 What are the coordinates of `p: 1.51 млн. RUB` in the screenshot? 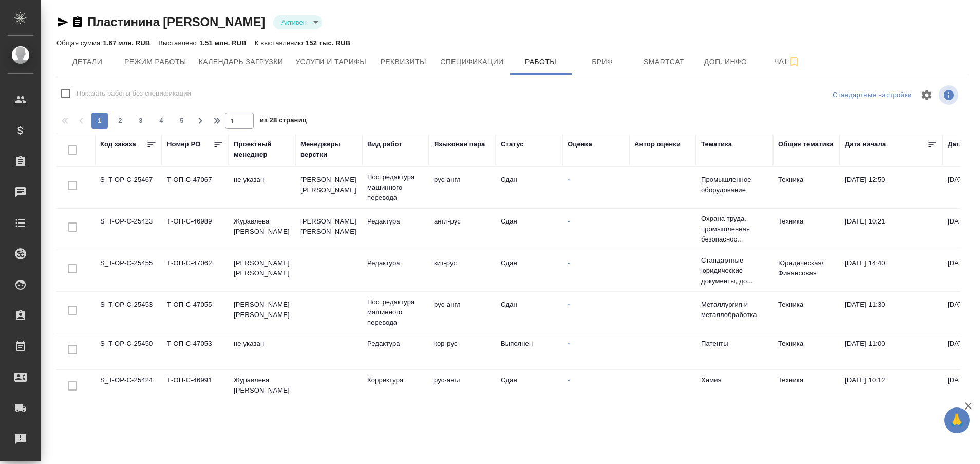 It's located at (223, 43).